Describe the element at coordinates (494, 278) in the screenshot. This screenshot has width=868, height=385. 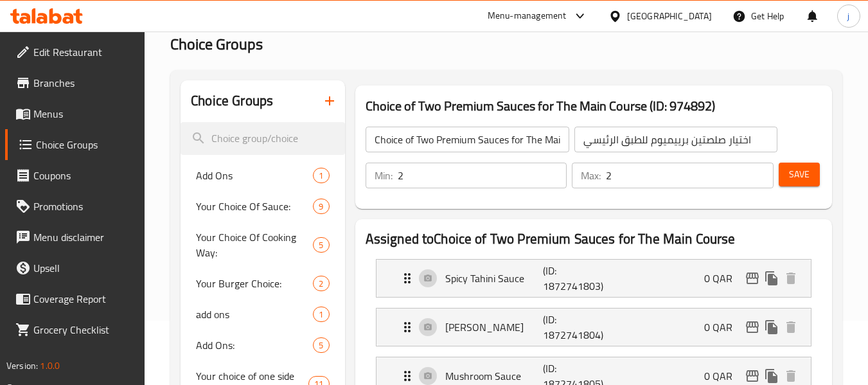
I see `p: Spicy Tahini Sauce` at that location.